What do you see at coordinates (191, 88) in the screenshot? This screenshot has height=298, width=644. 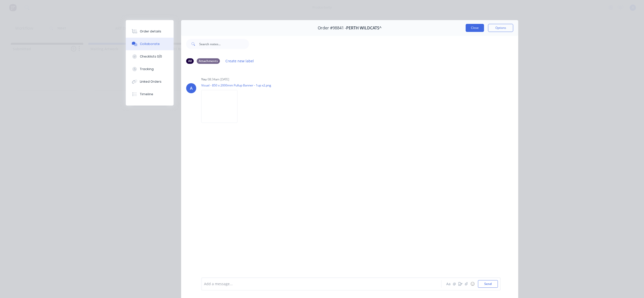 I see `div: A` at bounding box center [191, 88].